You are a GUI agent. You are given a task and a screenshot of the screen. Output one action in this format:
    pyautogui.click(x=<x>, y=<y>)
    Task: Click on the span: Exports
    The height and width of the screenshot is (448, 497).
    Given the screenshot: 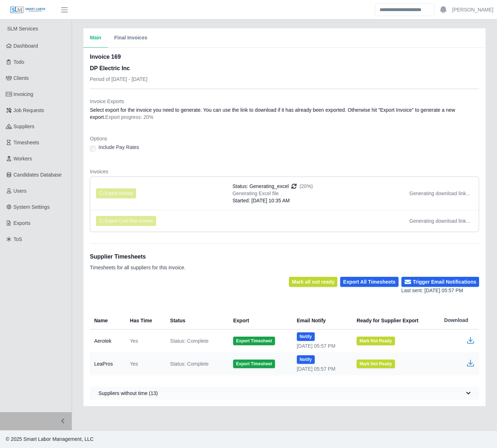 What is the action you would take?
    pyautogui.click(x=22, y=223)
    